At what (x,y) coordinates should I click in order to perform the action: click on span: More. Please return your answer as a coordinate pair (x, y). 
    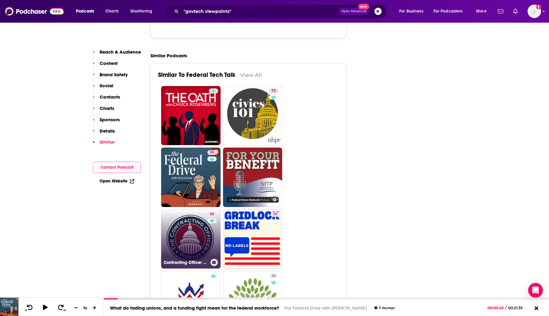
    Looking at the image, I should click on (482, 11).